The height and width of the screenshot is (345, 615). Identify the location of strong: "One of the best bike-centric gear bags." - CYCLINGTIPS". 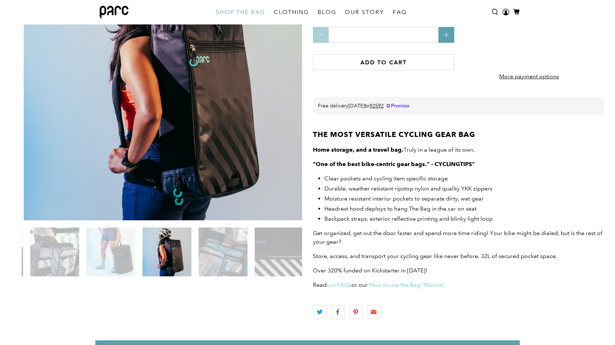
(394, 164).